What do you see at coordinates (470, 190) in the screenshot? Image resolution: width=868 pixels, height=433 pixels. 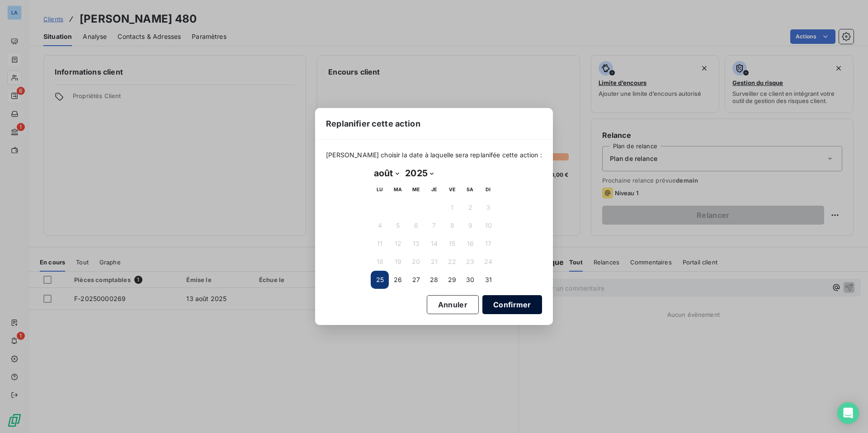 I see `th: samedi` at bounding box center [470, 190].